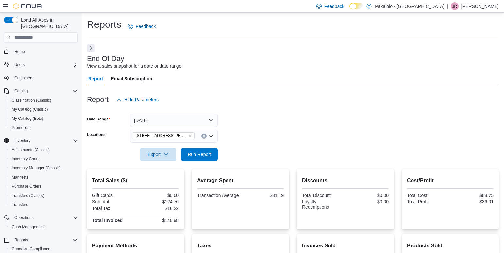 This screenshot has height=253, width=504. What do you see at coordinates (30, 109) in the screenshot?
I see `a: My Catalog (Classic)` at bounding box center [30, 109].